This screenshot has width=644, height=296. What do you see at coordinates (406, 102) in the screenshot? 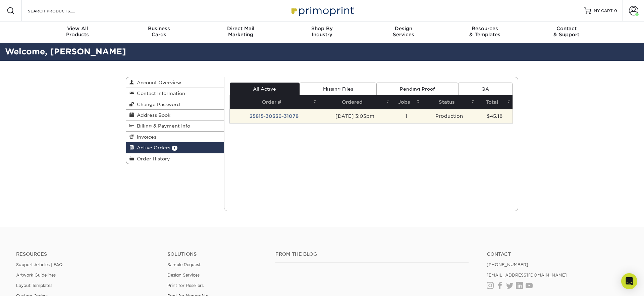
I see `th: Jobs` at bounding box center [406, 102].